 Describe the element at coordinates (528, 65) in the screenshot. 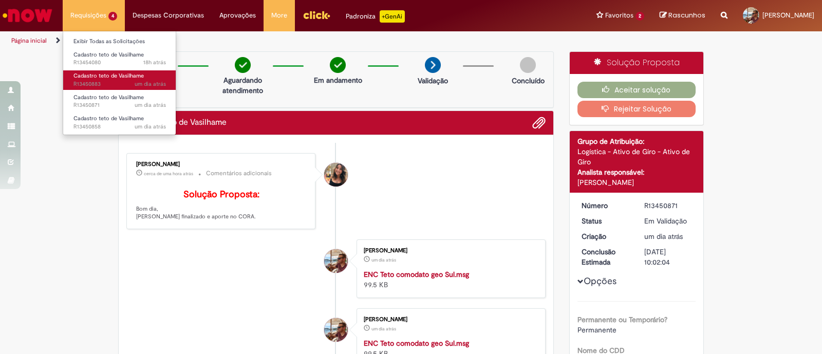

I see `img: img-circle-grey.png` at that location.